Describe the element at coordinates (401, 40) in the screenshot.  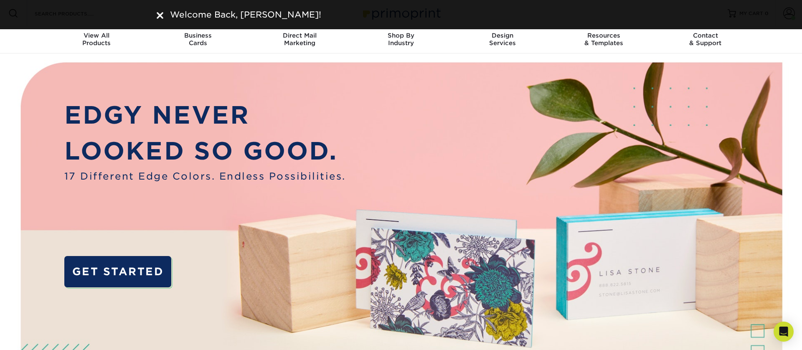
I see `a: Shop ByIndustry` at that location.